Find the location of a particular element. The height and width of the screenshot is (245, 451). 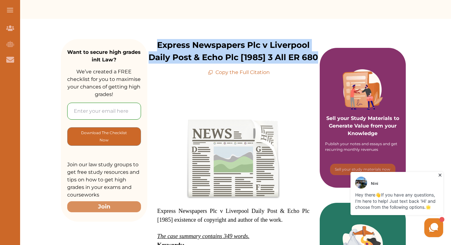

button: Join is located at coordinates (104, 206).